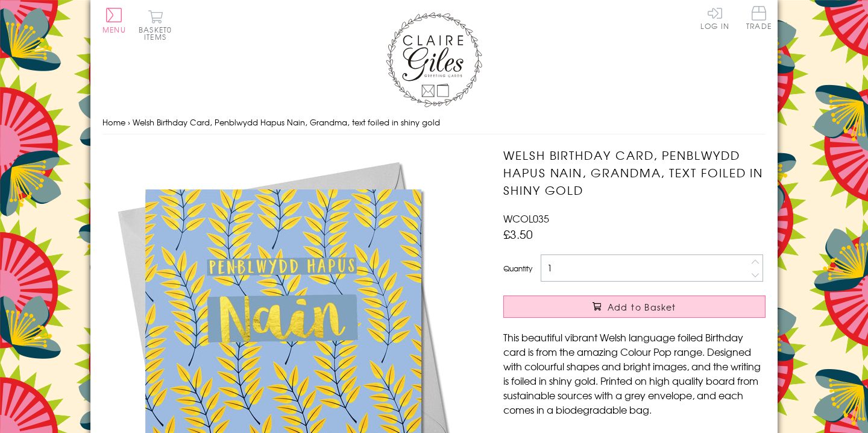 Image resolution: width=868 pixels, height=433 pixels. What do you see at coordinates (642, 307) in the screenshot?
I see `span: Add to Basket` at bounding box center [642, 307].